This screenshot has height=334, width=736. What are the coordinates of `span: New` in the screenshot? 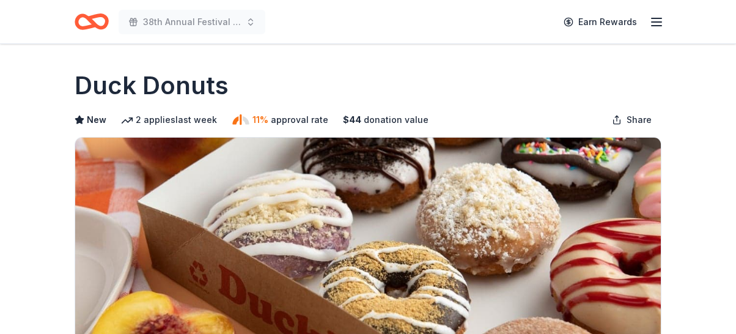 It's located at (97, 120).